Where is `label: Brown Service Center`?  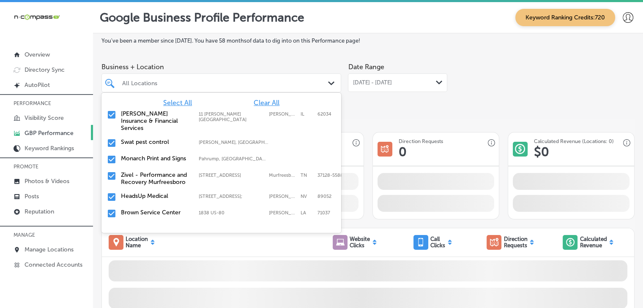
label: Brown Service Center is located at coordinates (155, 213).